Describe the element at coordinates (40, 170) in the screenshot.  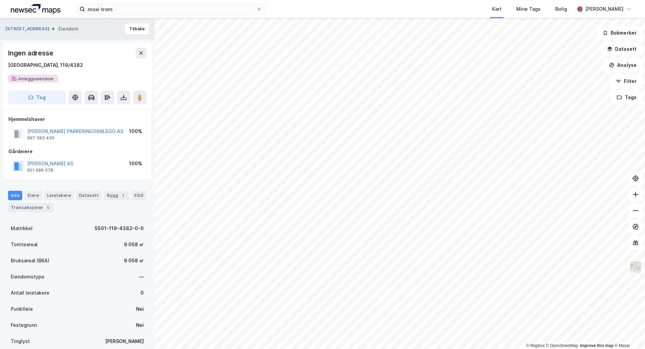
I see `div: 921 088 078` at that location.